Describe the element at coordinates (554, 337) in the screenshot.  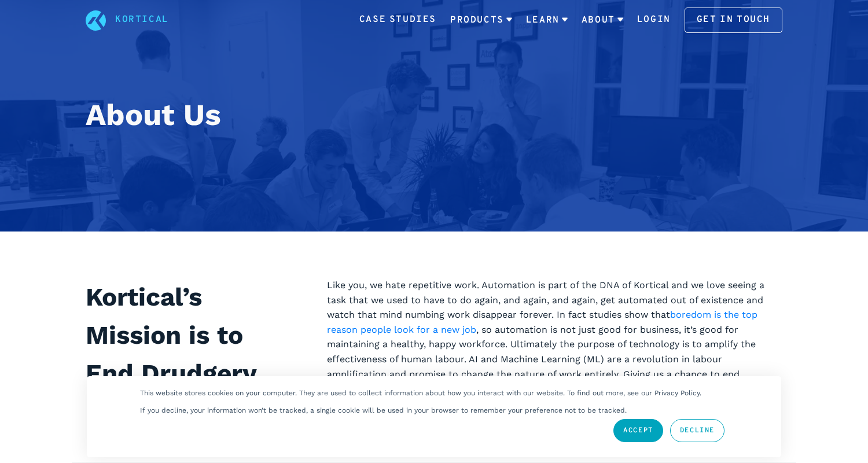
I see `p: Like you, we hate repetitive work. Automation is part of the DNA of Kortical and we love seeing a...` at that location.